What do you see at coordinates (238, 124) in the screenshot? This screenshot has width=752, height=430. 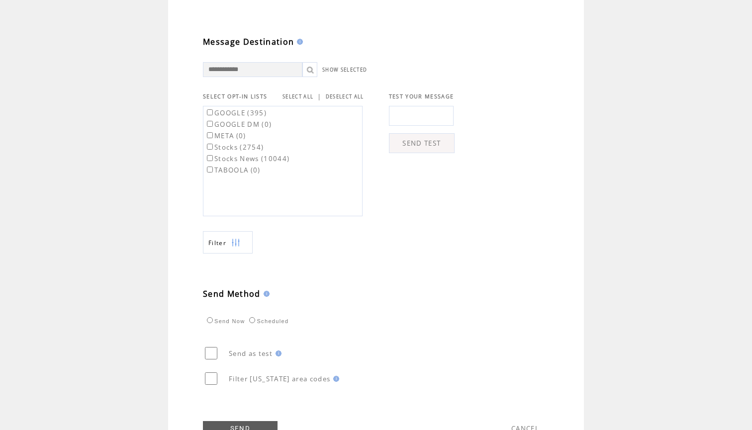 I see `label: GOOGLE DM (0)` at bounding box center [238, 124].